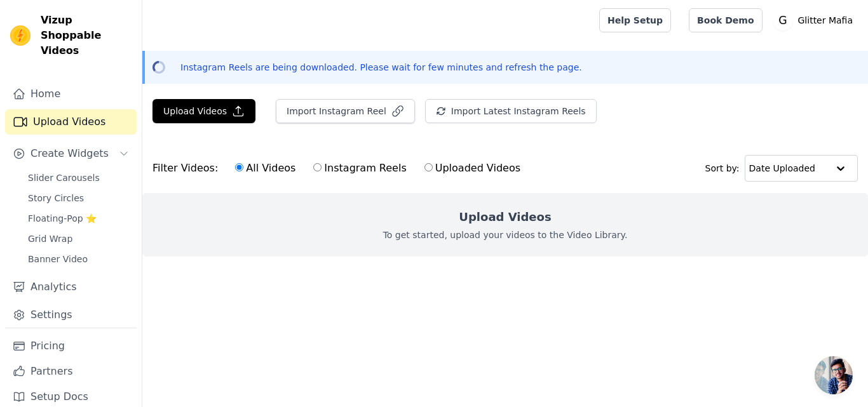 Image resolution: width=868 pixels, height=407 pixels. I want to click on a: Story Circles, so click(78, 198).